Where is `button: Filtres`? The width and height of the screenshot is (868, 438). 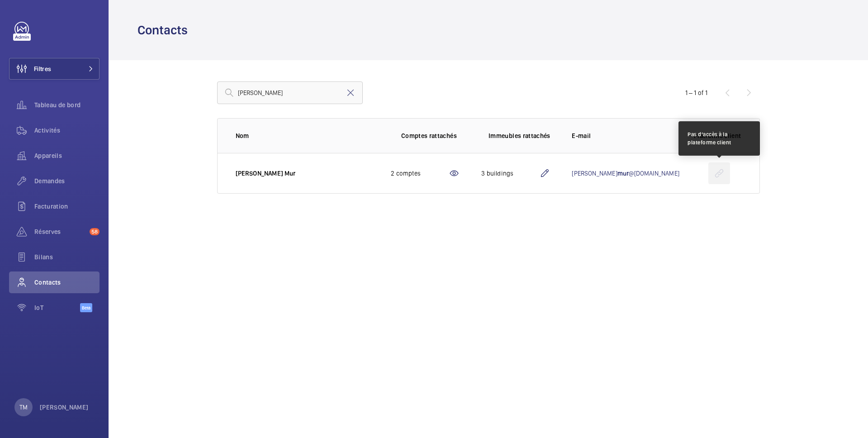 button: Filtres is located at coordinates (54, 69).